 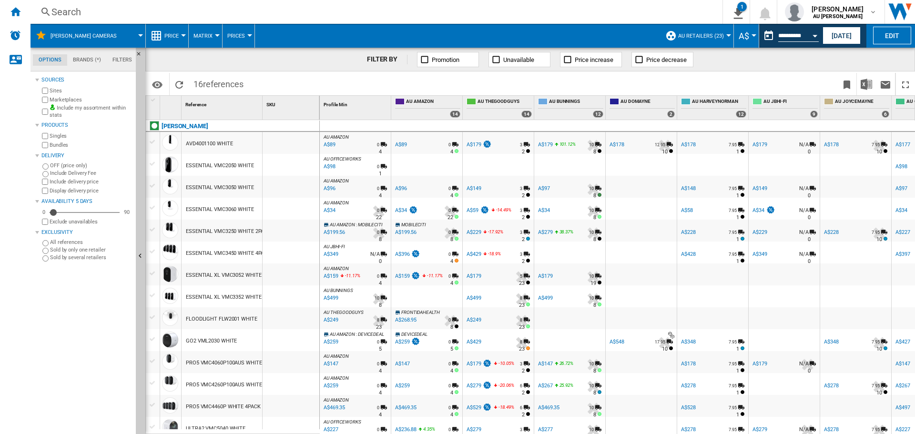 What do you see at coordinates (172, 36) in the screenshot?
I see `span: Price` at bounding box center [172, 36].